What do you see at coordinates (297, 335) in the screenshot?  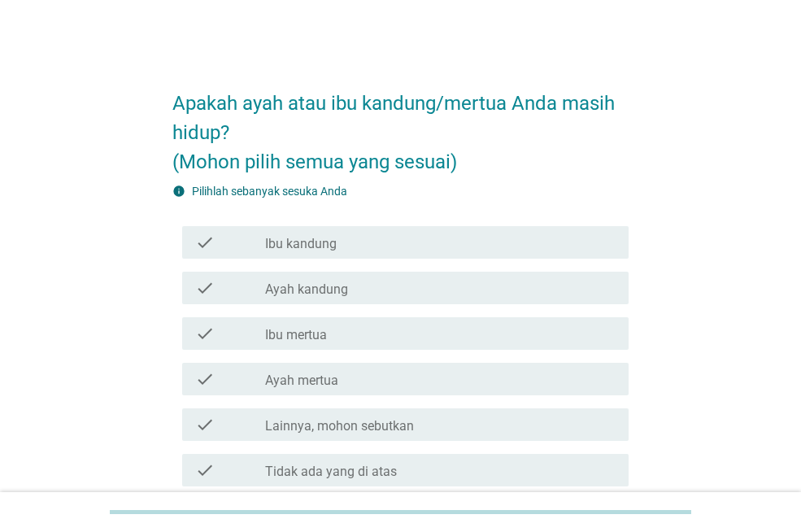 I see `label: Ibu mertua` at bounding box center [297, 335].